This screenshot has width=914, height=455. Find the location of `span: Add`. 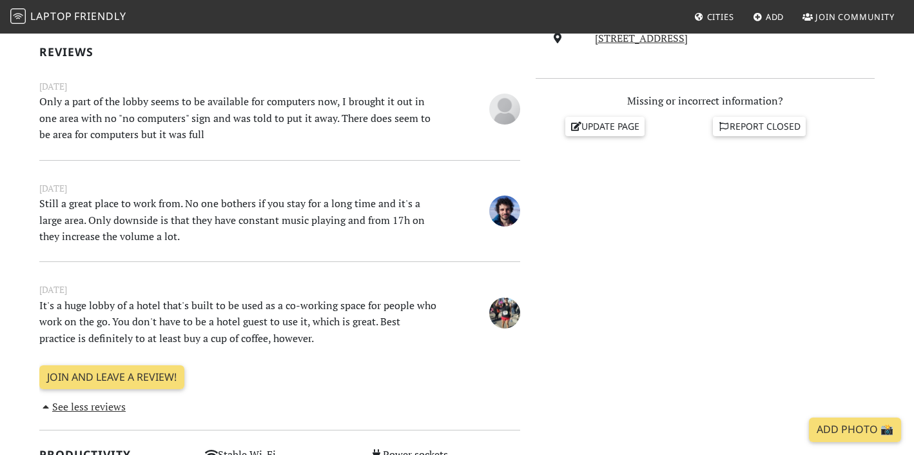

span: Add is located at coordinates (775, 17).